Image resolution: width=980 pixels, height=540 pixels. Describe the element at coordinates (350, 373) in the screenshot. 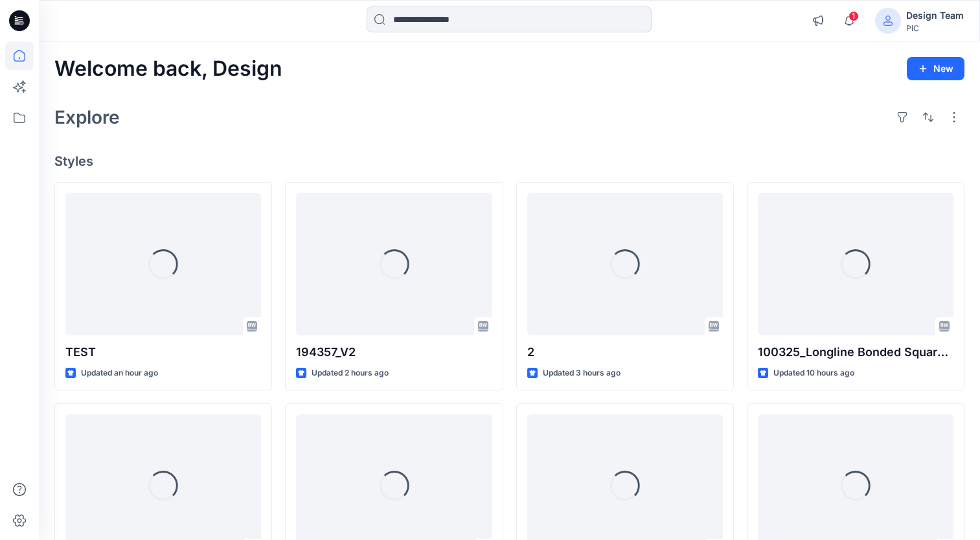

I see `p: Updated 2 hours ago` at that location.